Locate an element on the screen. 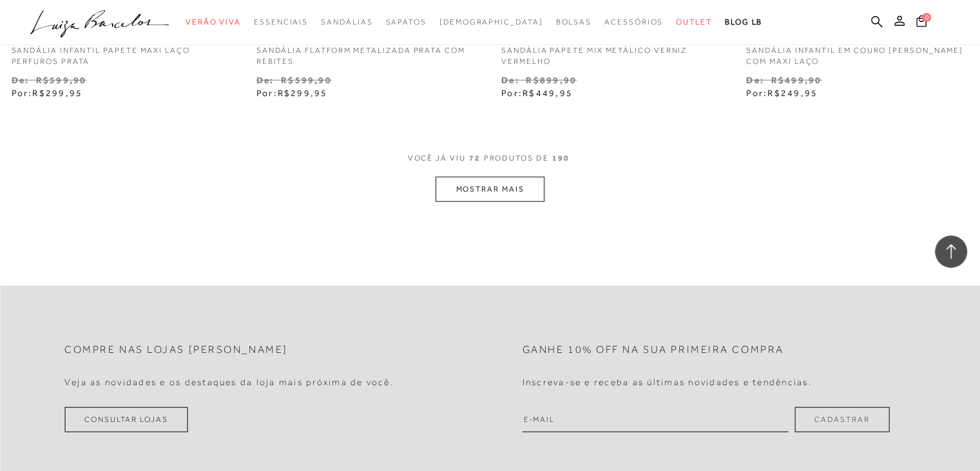  span: PRODUTOS DE is located at coordinates (516, 158).